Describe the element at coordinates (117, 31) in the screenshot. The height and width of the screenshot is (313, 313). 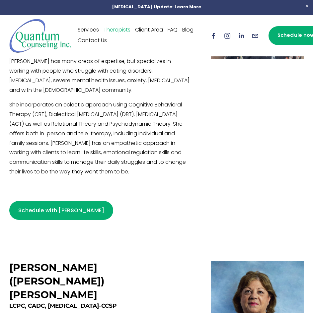
I see `a: Therapists` at that location.